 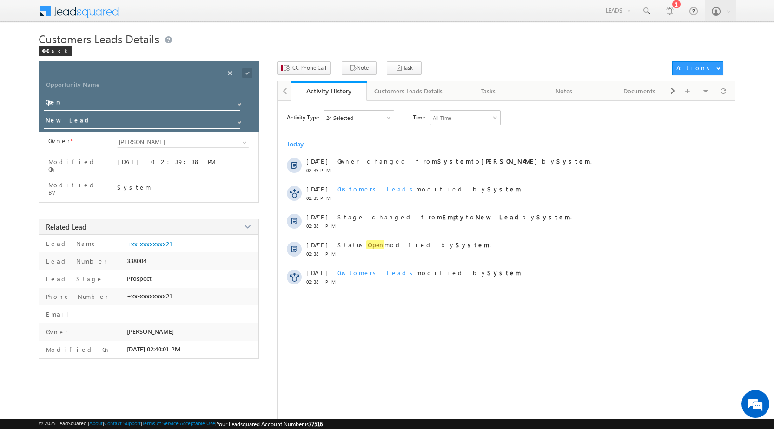 What do you see at coordinates (488, 91) in the screenshot?
I see `div: Tasks` at bounding box center [488, 91].